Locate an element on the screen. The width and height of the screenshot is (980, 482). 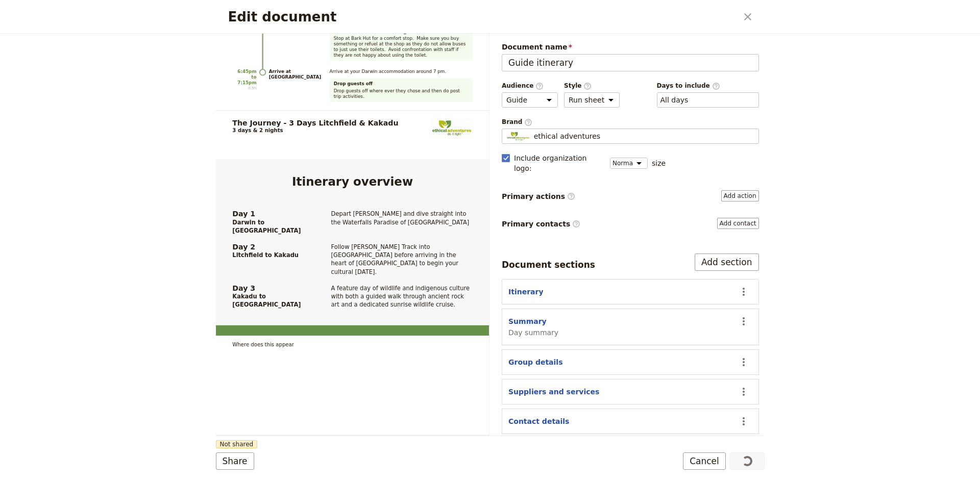
h1: The Journey -​ 3 Days Litchfield & Kakadu is located at coordinates (315, 123).